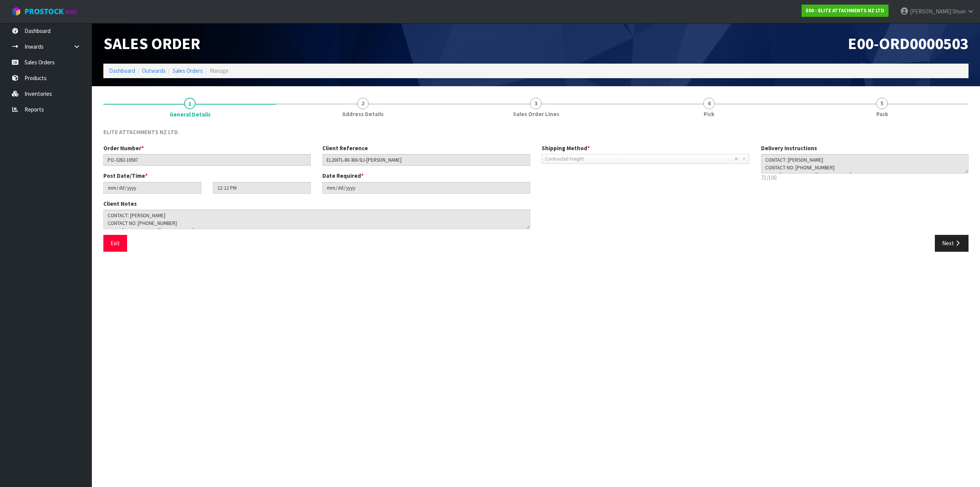 The width and height of the screenshot is (980, 487). I want to click on span: Address Details, so click(363, 113).